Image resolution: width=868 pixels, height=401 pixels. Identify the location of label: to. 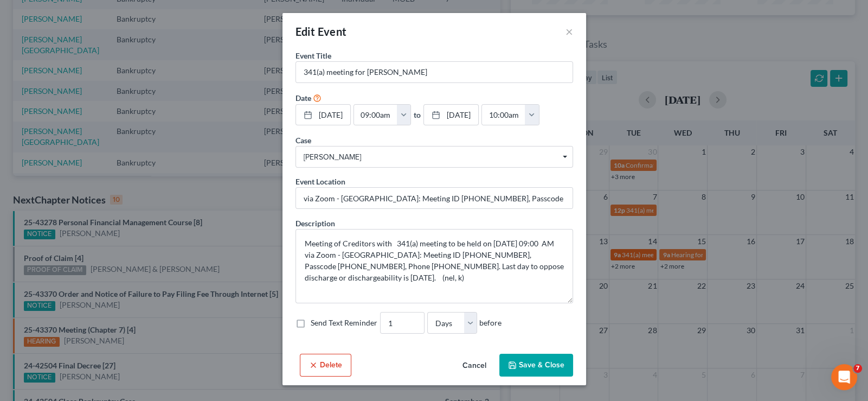
(417, 114).